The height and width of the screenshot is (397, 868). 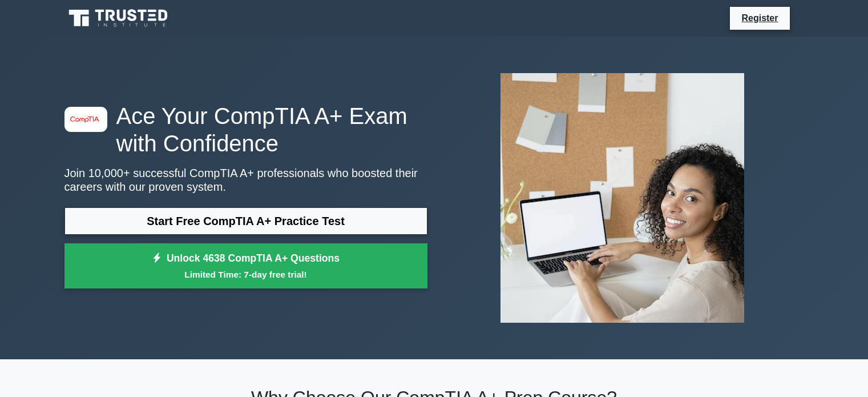 What do you see at coordinates (246, 180) in the screenshot?
I see `p: Join 10,000+ successful CompTIA A+ professionals who boosted their careers with our proven system.` at bounding box center [246, 180].